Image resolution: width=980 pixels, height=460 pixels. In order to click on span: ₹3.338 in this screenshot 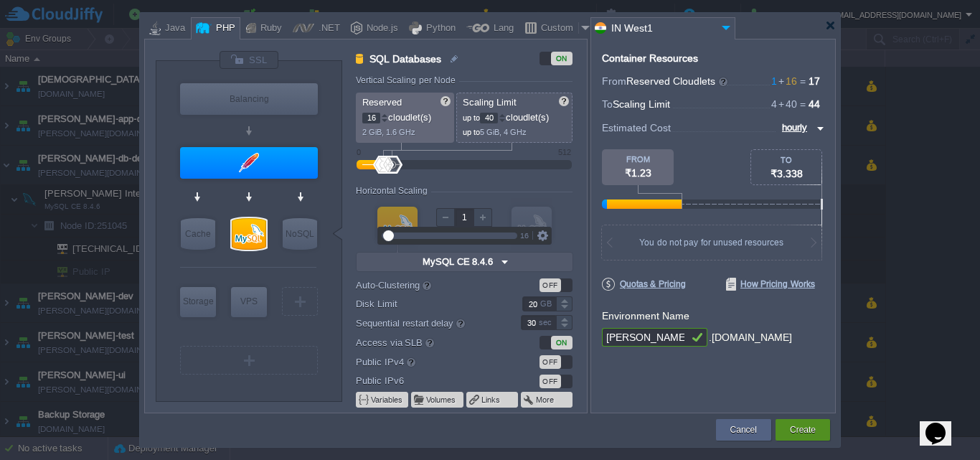, I will do `click(786, 174)`.